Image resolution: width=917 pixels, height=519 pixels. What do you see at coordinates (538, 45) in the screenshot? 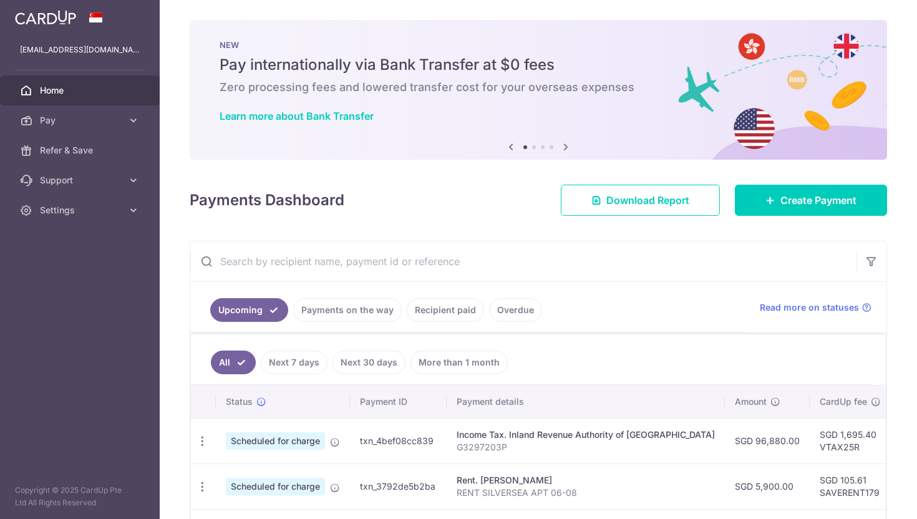
I see `p: NEW` at bounding box center [538, 45].